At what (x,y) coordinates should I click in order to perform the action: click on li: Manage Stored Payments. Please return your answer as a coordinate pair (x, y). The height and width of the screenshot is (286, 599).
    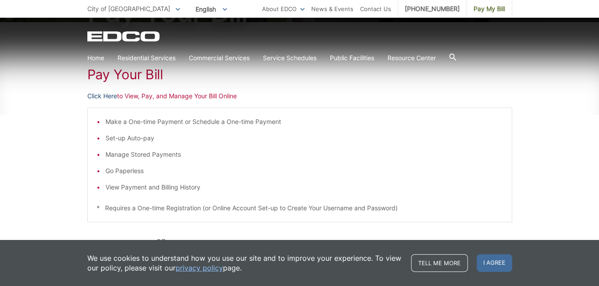
    Looking at the image, I should click on (304, 155).